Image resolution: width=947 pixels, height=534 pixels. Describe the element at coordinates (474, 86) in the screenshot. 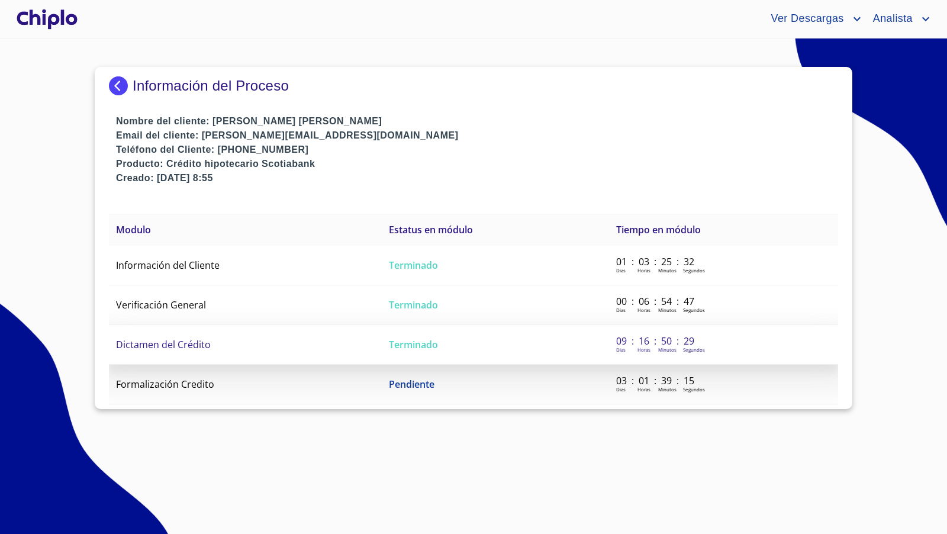

I see `div: Información del Proceso` at that location.